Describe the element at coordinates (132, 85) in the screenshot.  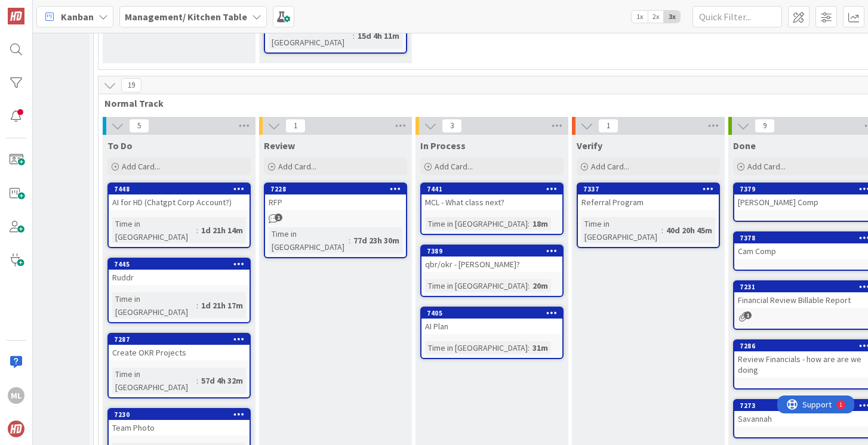
I see `span: 19` at that location.